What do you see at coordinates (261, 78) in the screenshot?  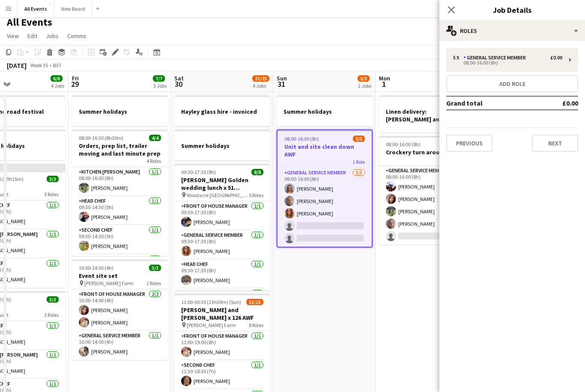 I see `span: 21/23` at bounding box center [261, 78].